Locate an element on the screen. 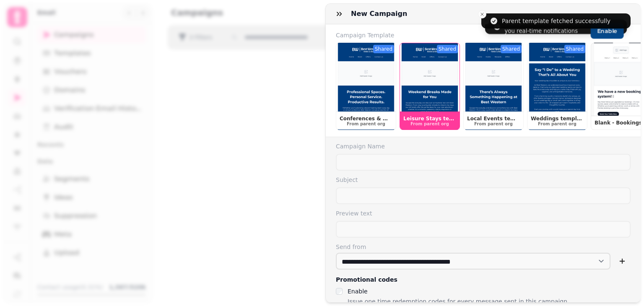  label: Subject is located at coordinates (483, 180).